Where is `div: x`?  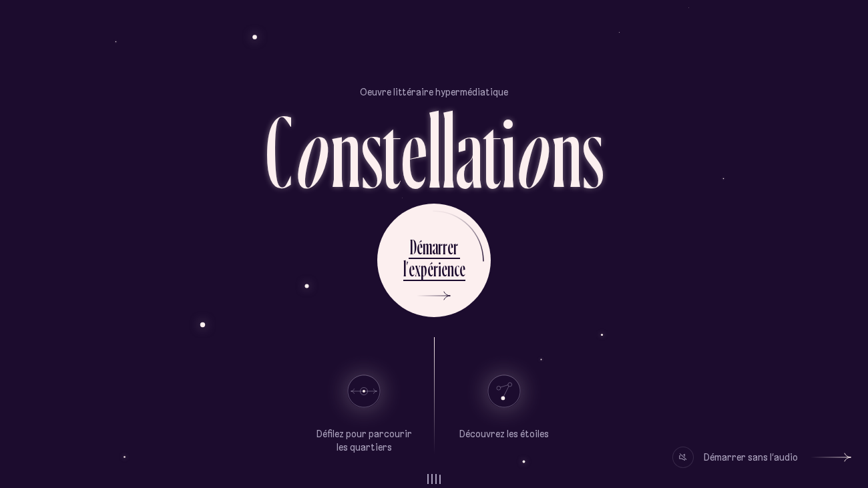
div: x is located at coordinates (417, 269).